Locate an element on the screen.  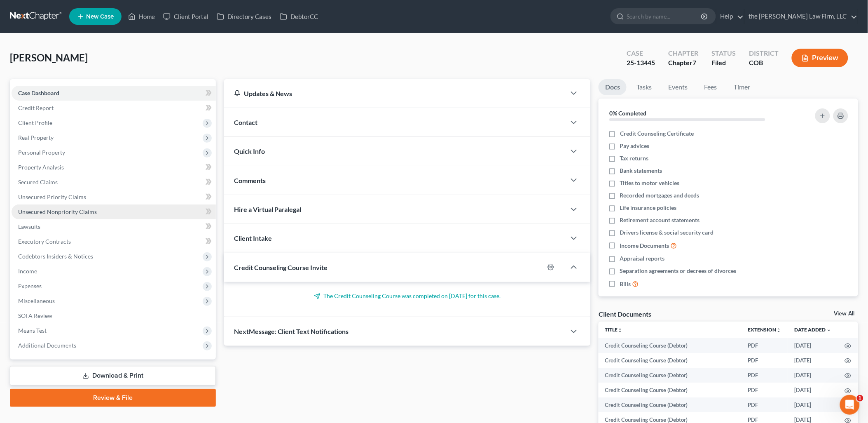
span: Retirement account statements is located at coordinates (660, 220).